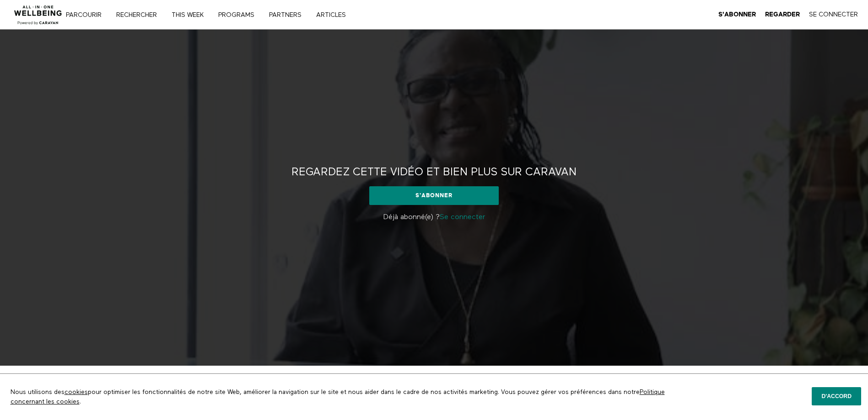 This screenshot has height=420, width=868. I want to click on button: D'accord, so click(836, 397).